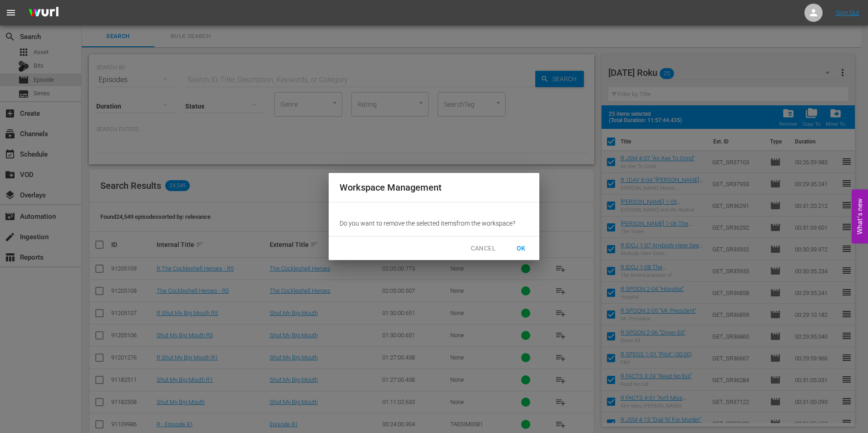 The height and width of the screenshot is (433, 868). What do you see at coordinates (521, 249) in the screenshot?
I see `button: OK` at bounding box center [521, 249].